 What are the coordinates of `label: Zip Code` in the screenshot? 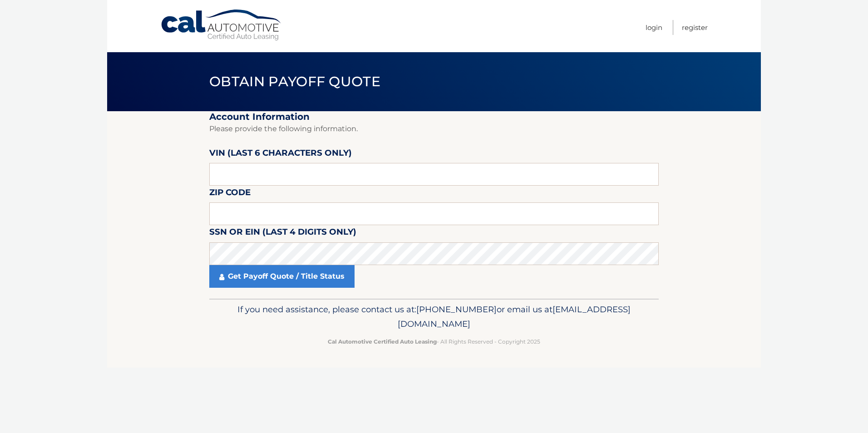 It's located at (230, 194).